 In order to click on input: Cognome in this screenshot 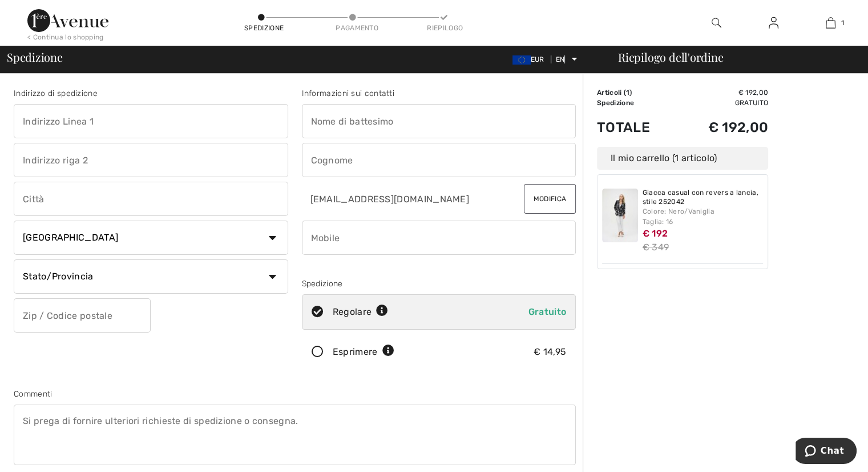, I will do `click(439, 160)`.